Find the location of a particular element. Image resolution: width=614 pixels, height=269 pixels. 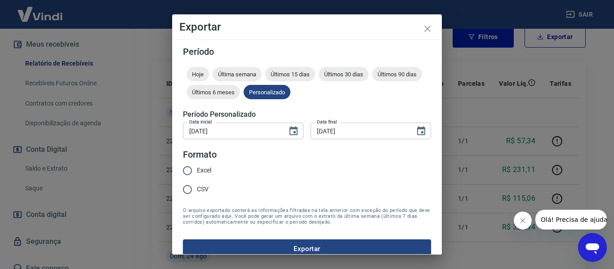

legend: Formato is located at coordinates (200, 155).